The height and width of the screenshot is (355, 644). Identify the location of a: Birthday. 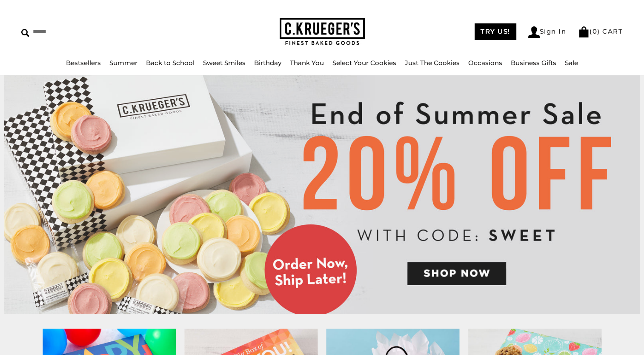
(268, 62).